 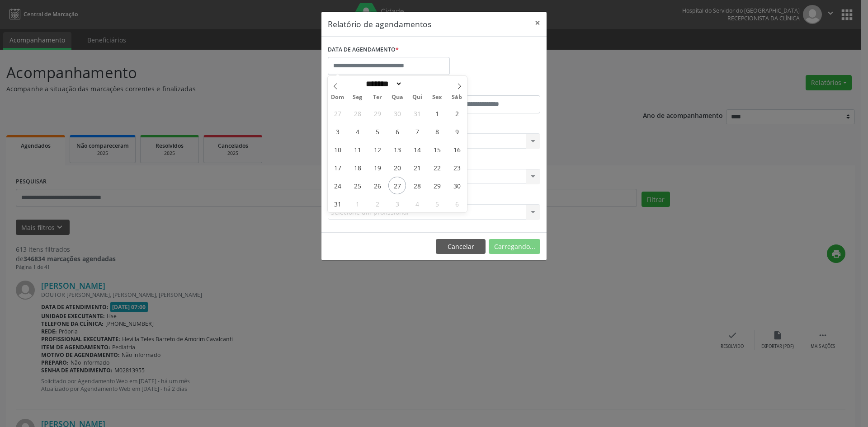 What do you see at coordinates (358, 97) in the screenshot?
I see `span: Seg` at bounding box center [358, 97].